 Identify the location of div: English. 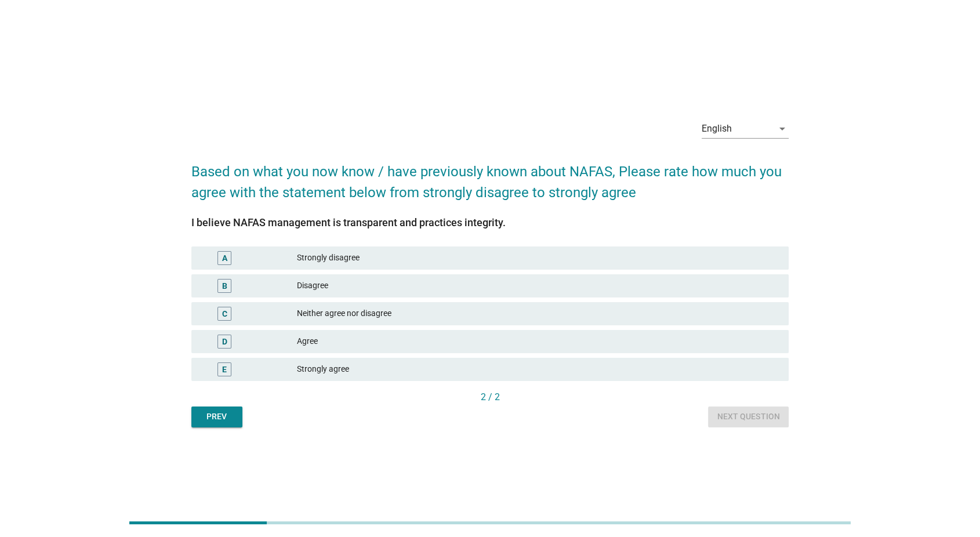
(717, 129).